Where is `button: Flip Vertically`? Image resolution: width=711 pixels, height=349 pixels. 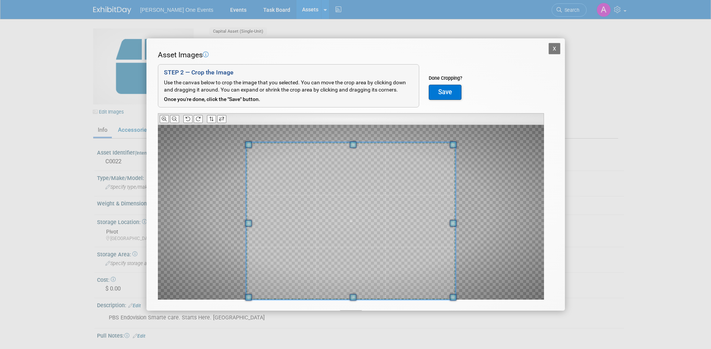
button: Flip Vertically is located at coordinates (211, 119).